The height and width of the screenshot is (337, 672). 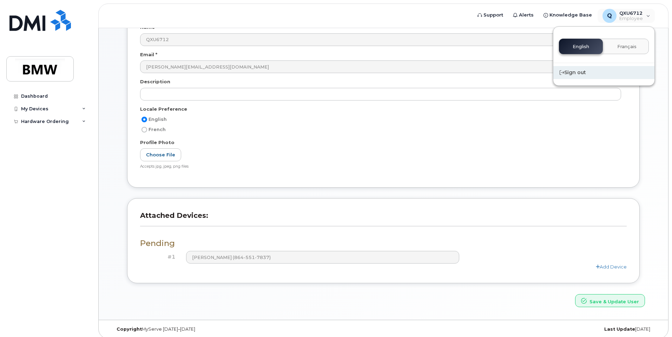 I want to click on button: Save & Update User, so click(x=610, y=300).